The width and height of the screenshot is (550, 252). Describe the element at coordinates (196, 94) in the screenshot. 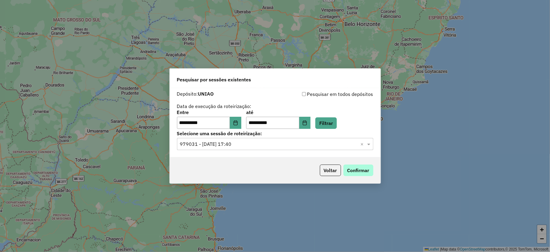

I see `label: Depósito:` at that location.